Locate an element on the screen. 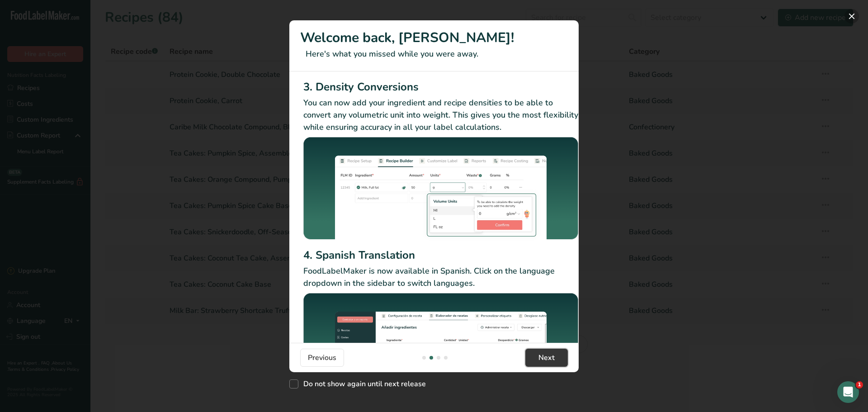 Image resolution: width=868 pixels, height=412 pixels. img: Density Conversions is located at coordinates (441, 190).